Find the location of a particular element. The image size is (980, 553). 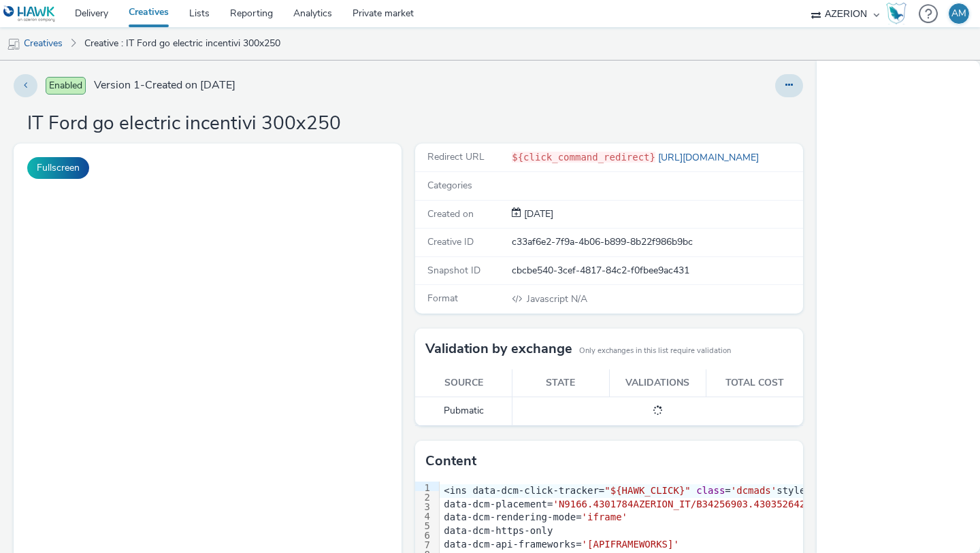

img: Hawk Academy is located at coordinates (896, 13).